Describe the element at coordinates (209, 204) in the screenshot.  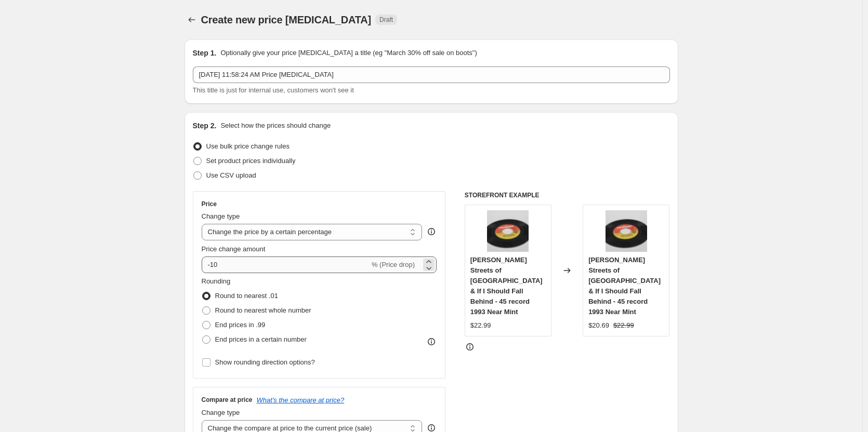
I see `h3: Price` at that location.